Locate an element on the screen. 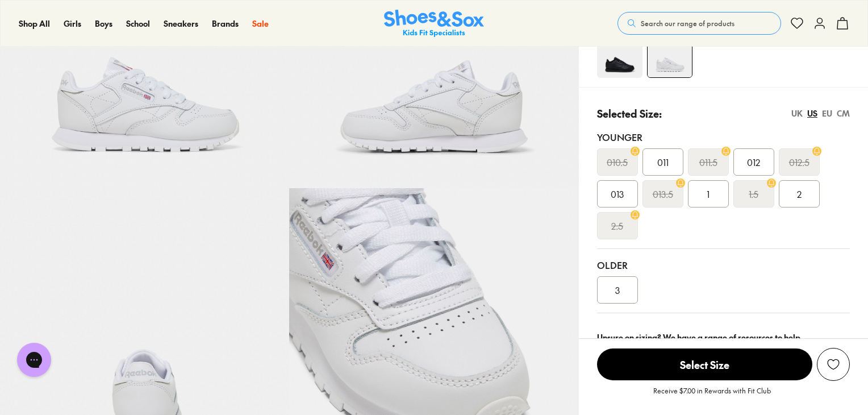 This screenshot has height=415, width=868. p: Receive $7.00 in Rewards with Fit Club is located at coordinates (712, 396).